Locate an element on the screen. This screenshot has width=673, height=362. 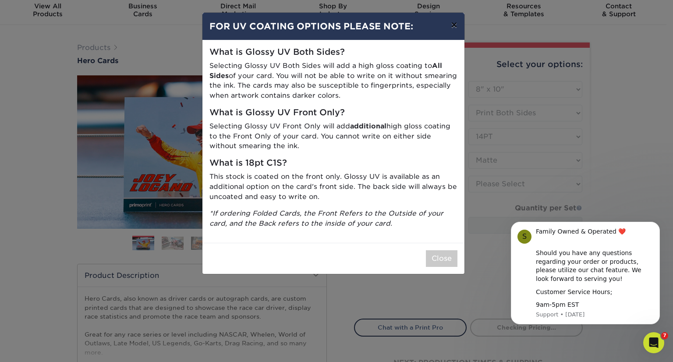
div: Profile image for Support is located at coordinates (27, 23).